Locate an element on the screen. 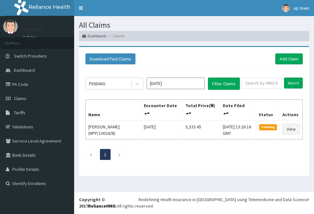 This screenshot has height=214, width=314. footer: All rights reserved. is located at coordinates (194, 203).